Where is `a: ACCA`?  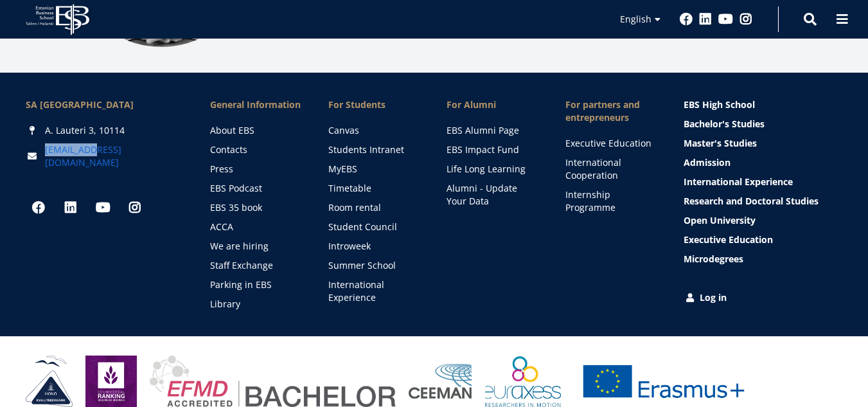 a: ACCA is located at coordinates (256, 227).